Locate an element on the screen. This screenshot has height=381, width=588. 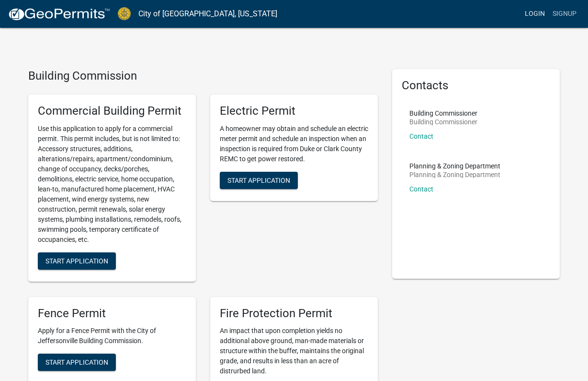
p: An impact that upon completion yields no additional above ground, man-made materials or structure... is located at coordinates (294, 351).